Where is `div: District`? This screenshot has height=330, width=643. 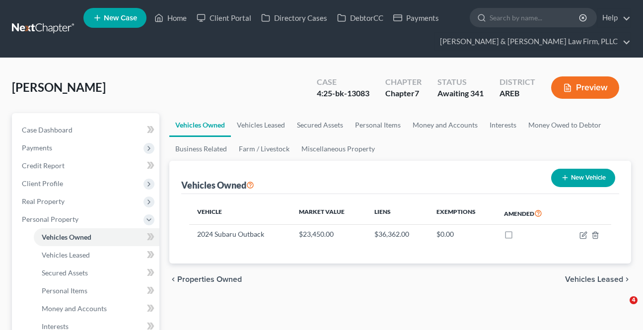 div: District is located at coordinates (518, 82).